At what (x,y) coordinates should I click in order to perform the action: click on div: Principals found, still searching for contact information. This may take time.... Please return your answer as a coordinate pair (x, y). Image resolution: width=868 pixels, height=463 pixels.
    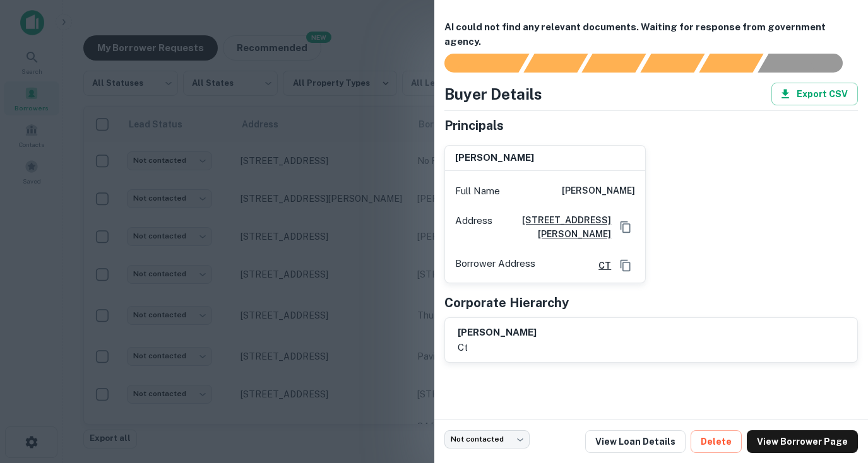
    Looking at the image, I should click on (731, 63).